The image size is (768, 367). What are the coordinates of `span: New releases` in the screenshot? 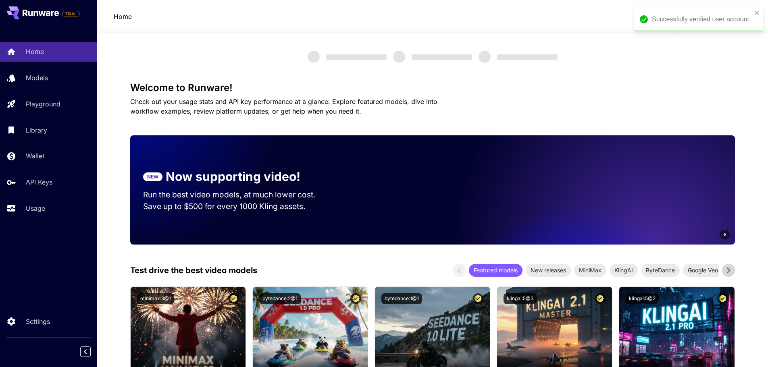 It's located at (548, 270).